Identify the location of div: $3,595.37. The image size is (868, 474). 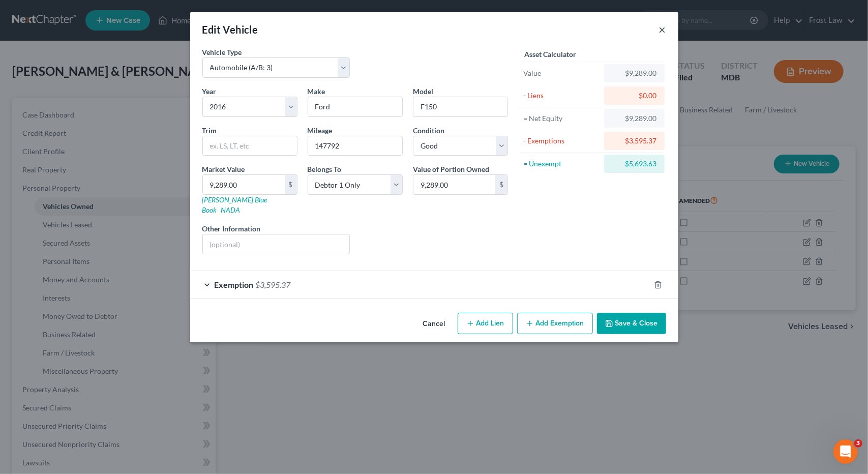
(634, 141).